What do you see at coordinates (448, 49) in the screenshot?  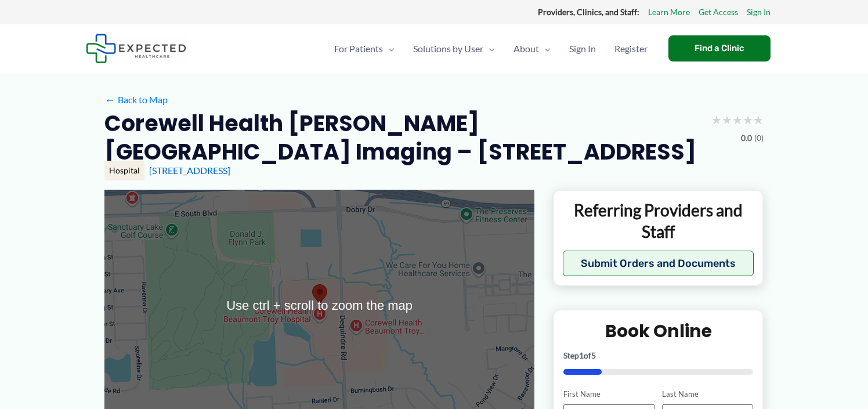 I see `span: Solutions by User` at bounding box center [448, 49].